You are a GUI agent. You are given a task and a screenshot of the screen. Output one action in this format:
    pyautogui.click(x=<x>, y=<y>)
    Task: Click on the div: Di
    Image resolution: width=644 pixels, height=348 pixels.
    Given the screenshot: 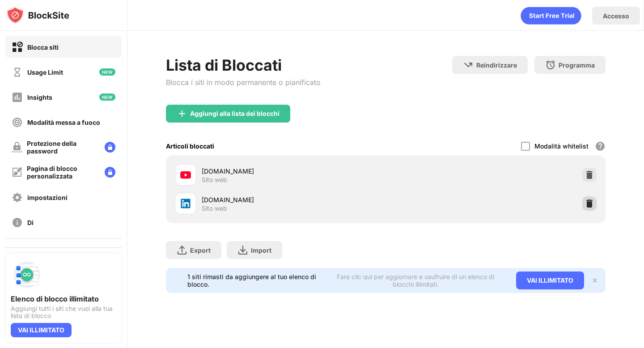 What is the action you would take?
    pyautogui.click(x=30, y=222)
    